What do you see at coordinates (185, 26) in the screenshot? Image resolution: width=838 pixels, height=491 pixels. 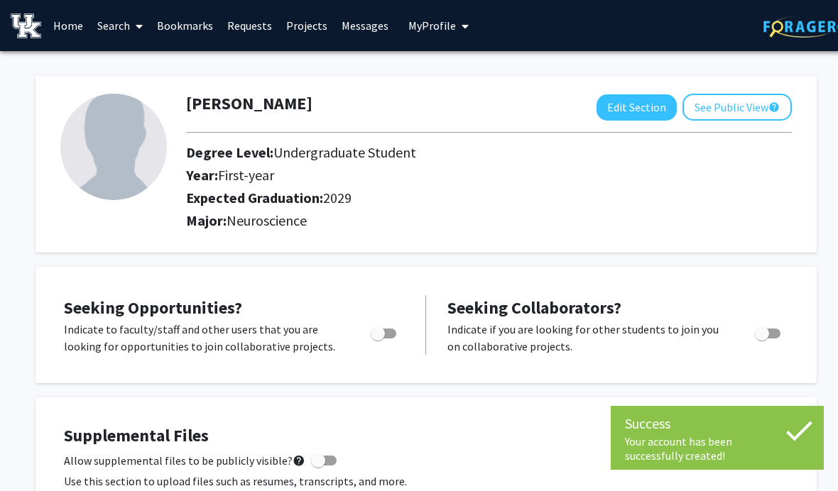 I see `a: Bookmarks` at bounding box center [185, 26].